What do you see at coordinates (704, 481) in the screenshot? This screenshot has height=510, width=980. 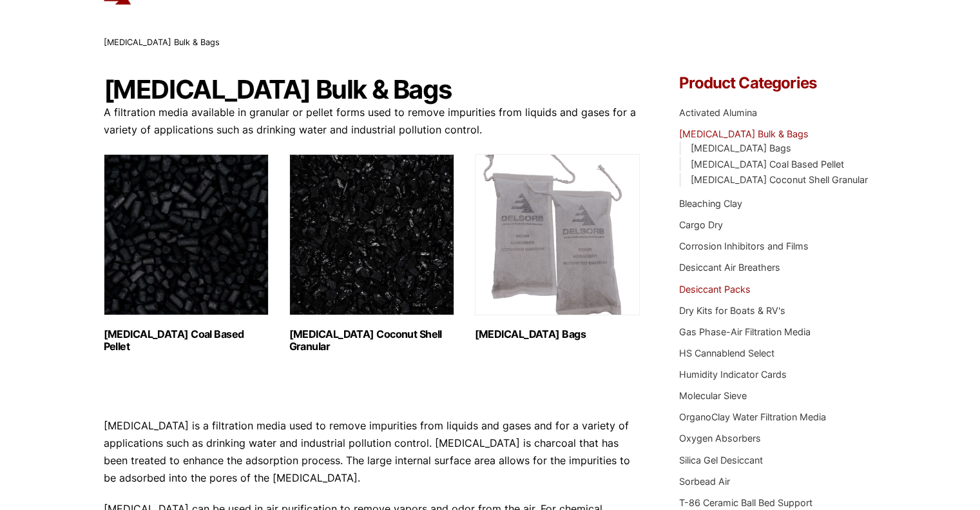 I see `a: Sorbead Air` at bounding box center [704, 481].